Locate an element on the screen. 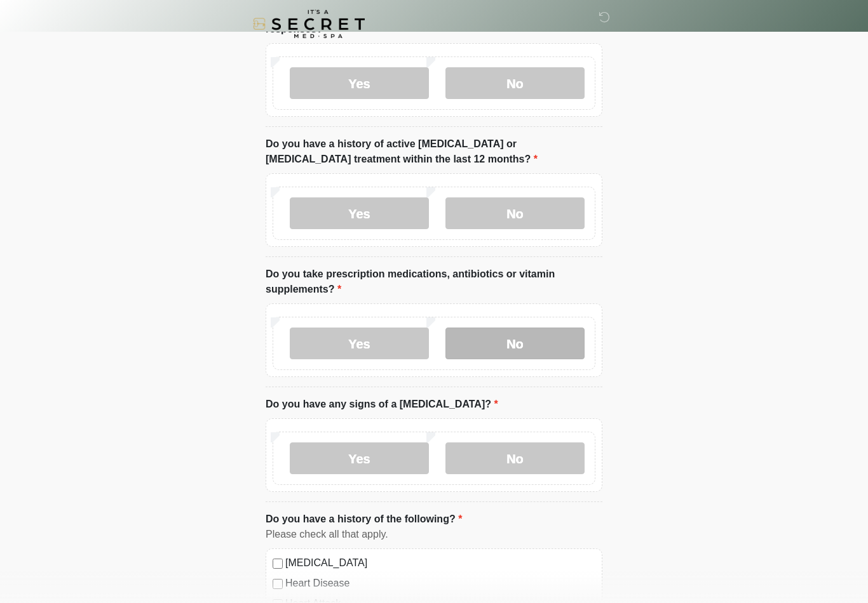 The height and width of the screenshot is (603, 868). div: Please check all that apply. is located at coordinates (434, 535).